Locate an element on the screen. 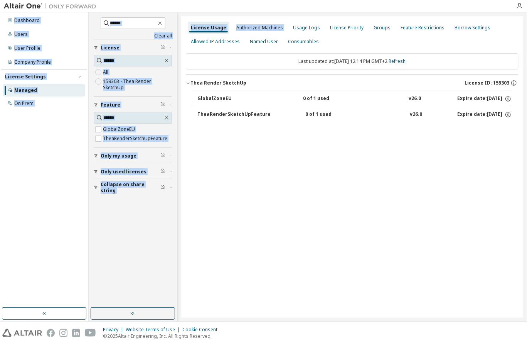 Image resolution: width=527 pixels, height=344 pixels. span: License is located at coordinates (110, 48).